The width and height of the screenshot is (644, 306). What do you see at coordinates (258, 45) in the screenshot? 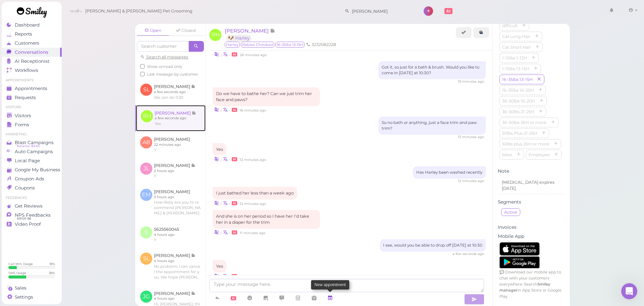
I see `span: Rabies Checked` at bounding box center [258, 45].